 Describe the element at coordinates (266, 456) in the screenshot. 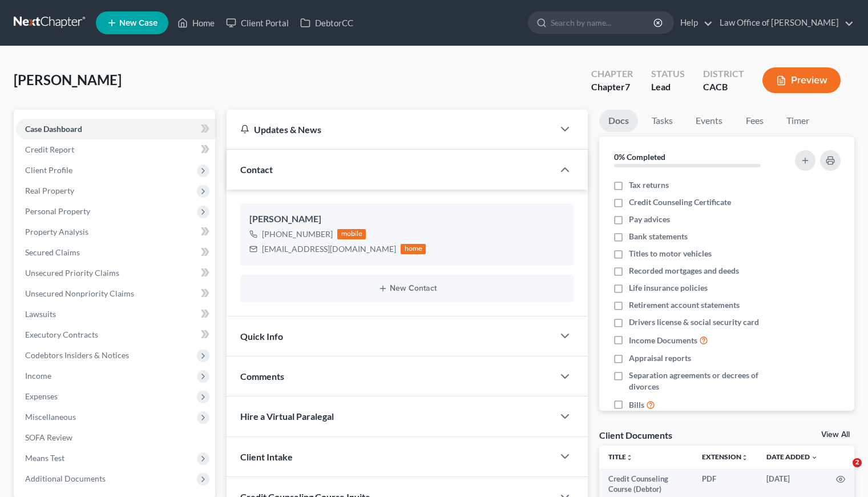

I see `span: Client Intake` at that location.